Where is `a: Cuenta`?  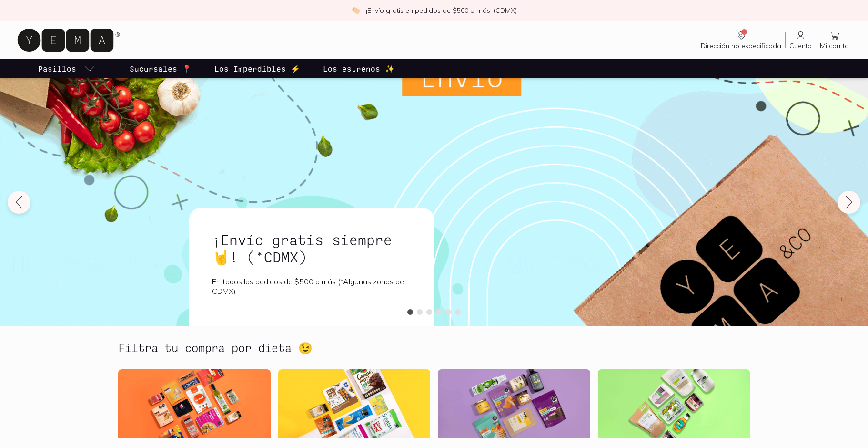
a: Cuenta is located at coordinates (801, 40).